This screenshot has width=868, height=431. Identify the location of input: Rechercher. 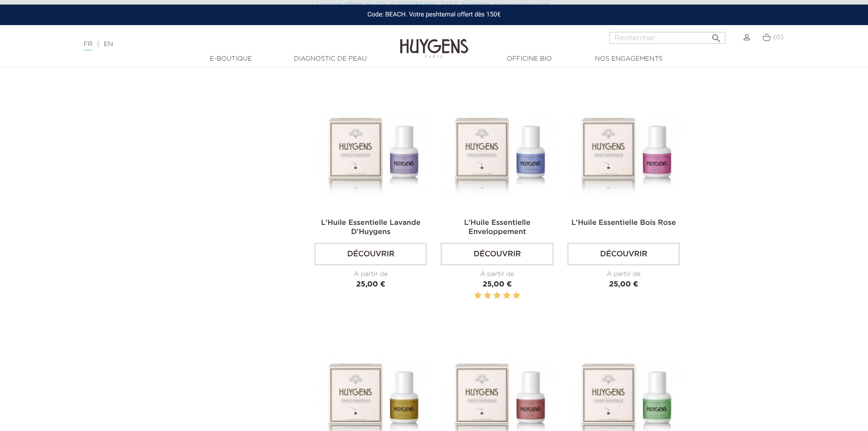
(667, 38).